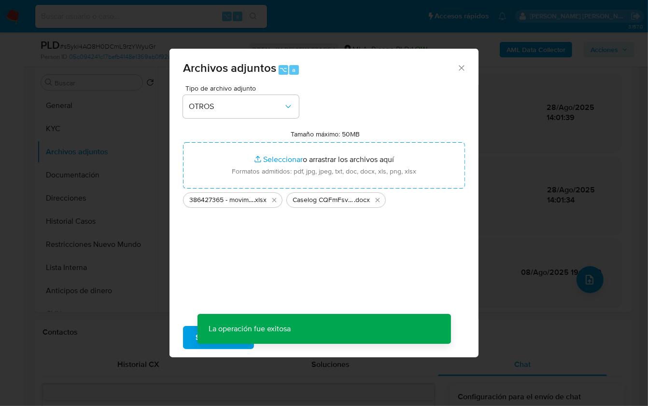  What do you see at coordinates (229, 68) in the screenshot?
I see `span: Archivos adjuntos` at bounding box center [229, 68].